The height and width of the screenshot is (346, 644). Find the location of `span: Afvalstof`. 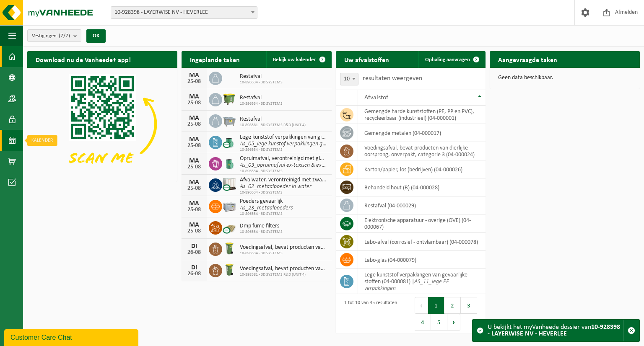

span: Afvalstof is located at coordinates (376, 98).